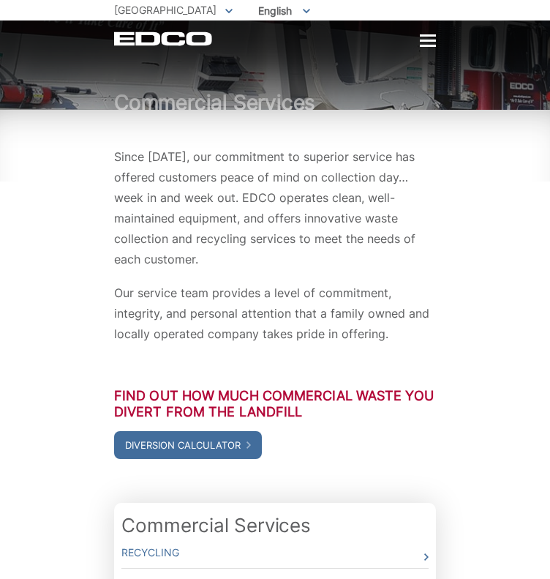 The height and width of the screenshot is (579, 550). Describe the element at coordinates (275, 102) in the screenshot. I see `h1: Commercial Services` at that location.